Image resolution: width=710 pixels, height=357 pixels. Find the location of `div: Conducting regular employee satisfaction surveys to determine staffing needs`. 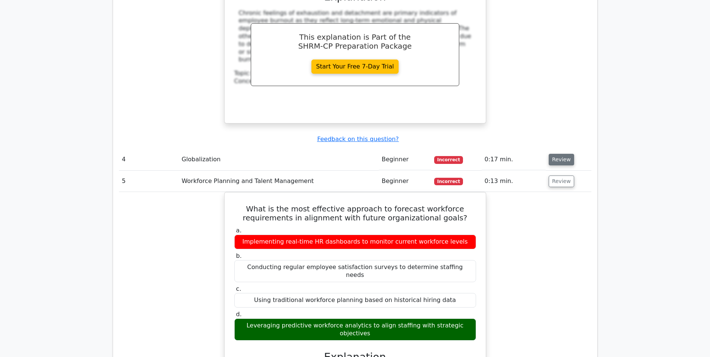

div: Conducting regular employee satisfaction surveys to determine staffing needs is located at coordinates (355, 271).